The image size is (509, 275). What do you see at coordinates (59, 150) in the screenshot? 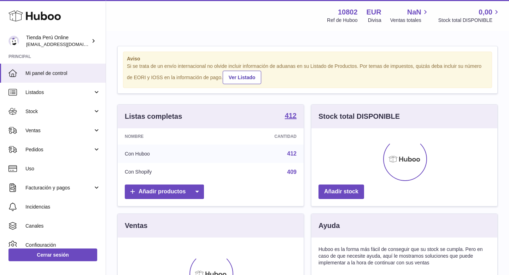
I see `span: Pedidos` at bounding box center [59, 150].